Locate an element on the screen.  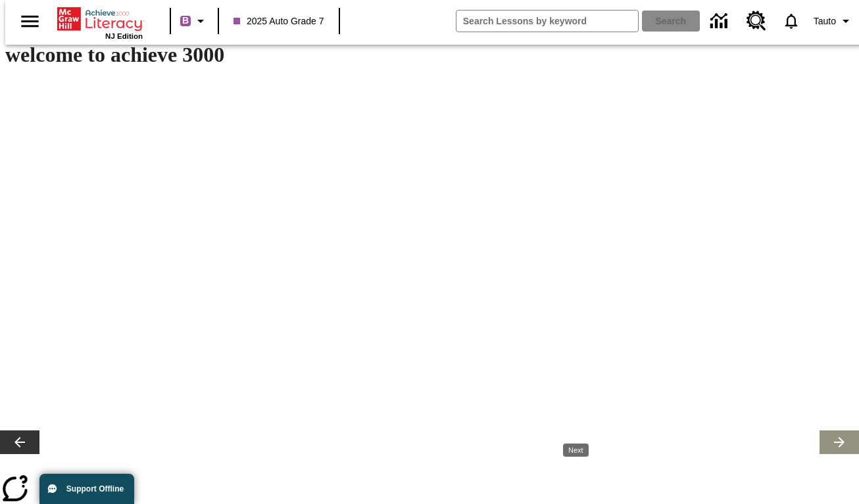
span: Support Offline is located at coordinates (95, 489).